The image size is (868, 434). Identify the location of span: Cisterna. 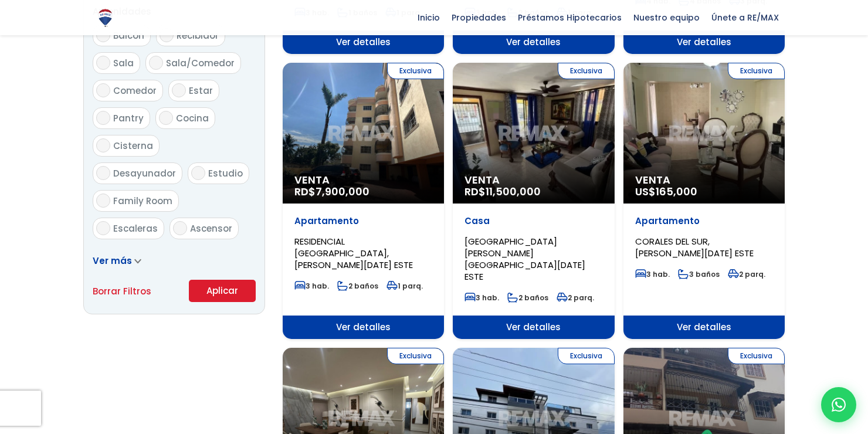
(133, 146).